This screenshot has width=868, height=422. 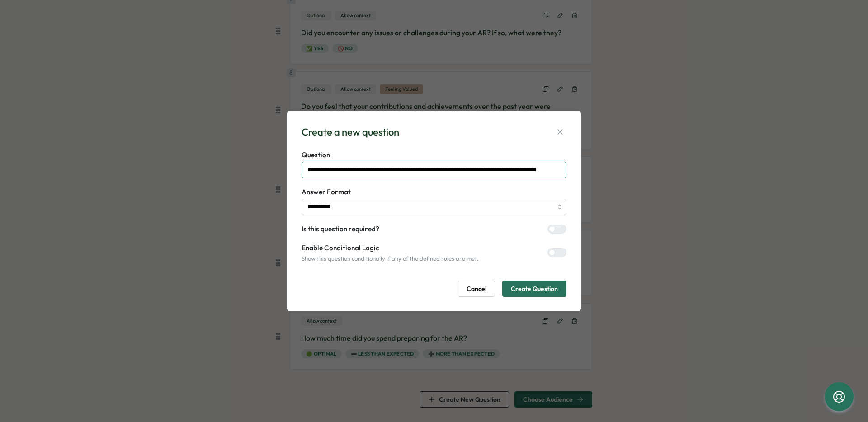 I want to click on p: Show this question conditionally if any of the defined rules are met., so click(x=390, y=259).